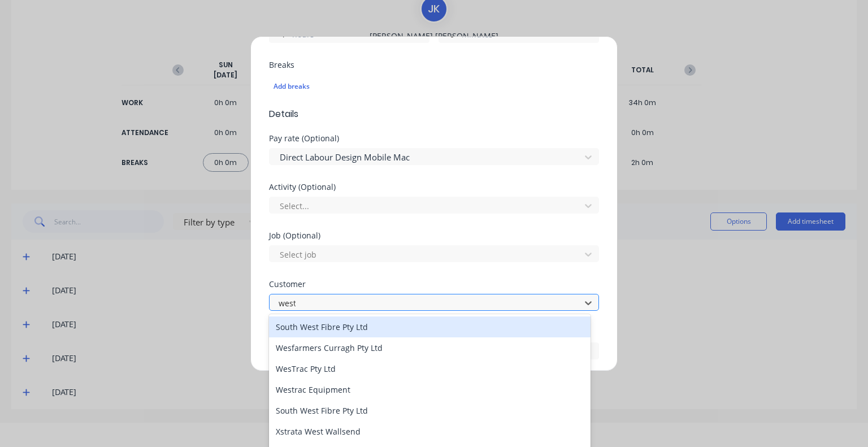 The height and width of the screenshot is (447, 868). I want to click on div: Wesfarmers Curragh Pty Ltd, so click(430, 348).